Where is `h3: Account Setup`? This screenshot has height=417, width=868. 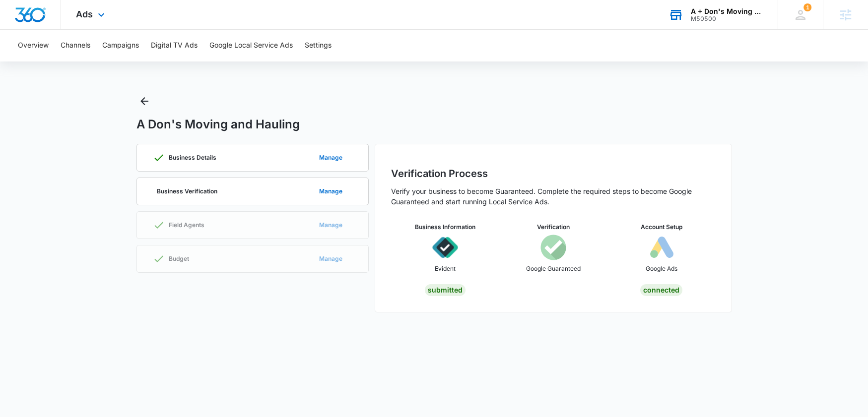
h3: Account Setup is located at coordinates (661, 227).